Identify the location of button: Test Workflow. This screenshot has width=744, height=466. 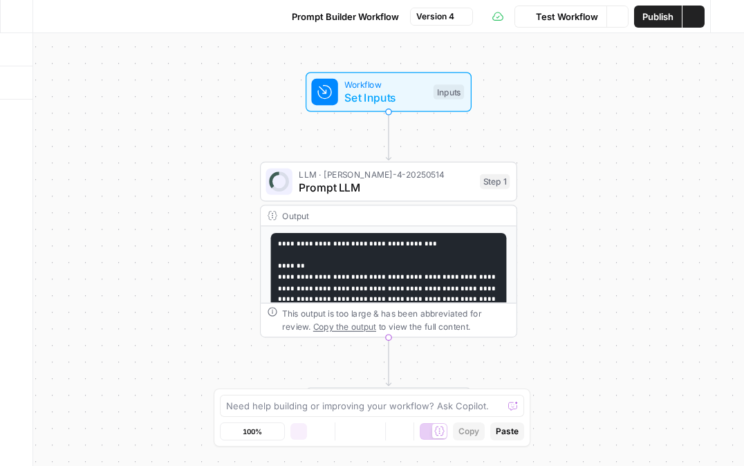
(560, 17).